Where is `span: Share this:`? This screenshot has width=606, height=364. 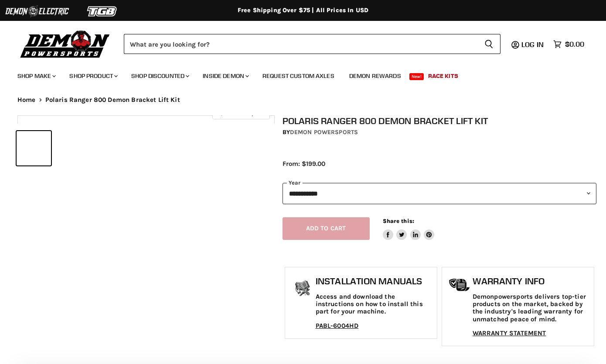
span: Share this: is located at coordinates (399, 221).